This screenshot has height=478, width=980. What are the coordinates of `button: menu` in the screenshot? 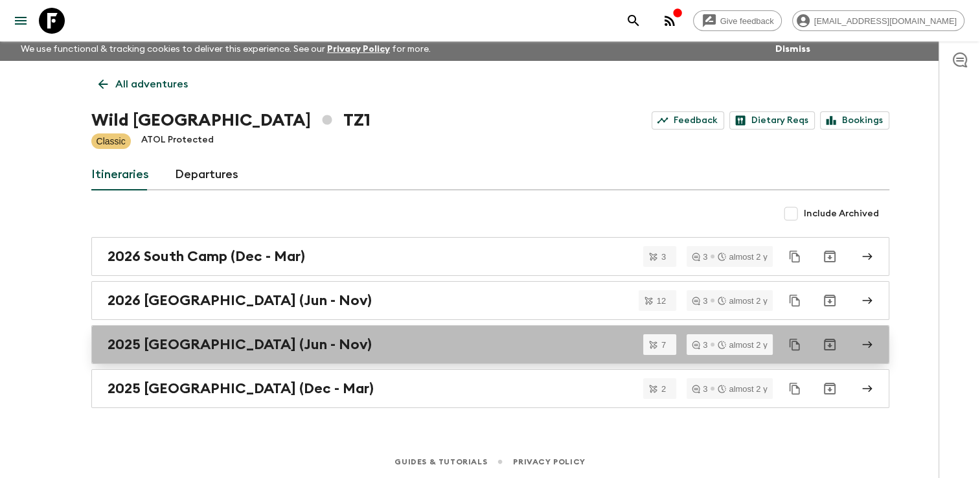 It's located at (21, 21).